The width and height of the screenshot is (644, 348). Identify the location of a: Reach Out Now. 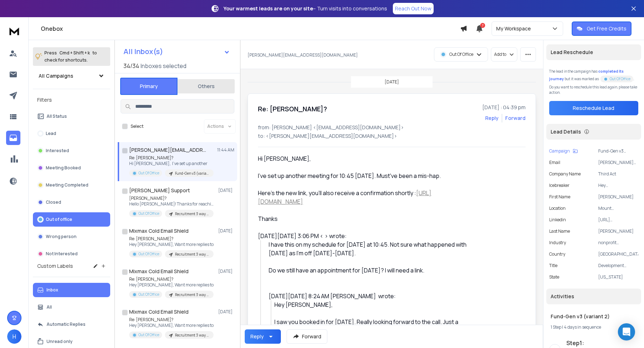
(414, 8).